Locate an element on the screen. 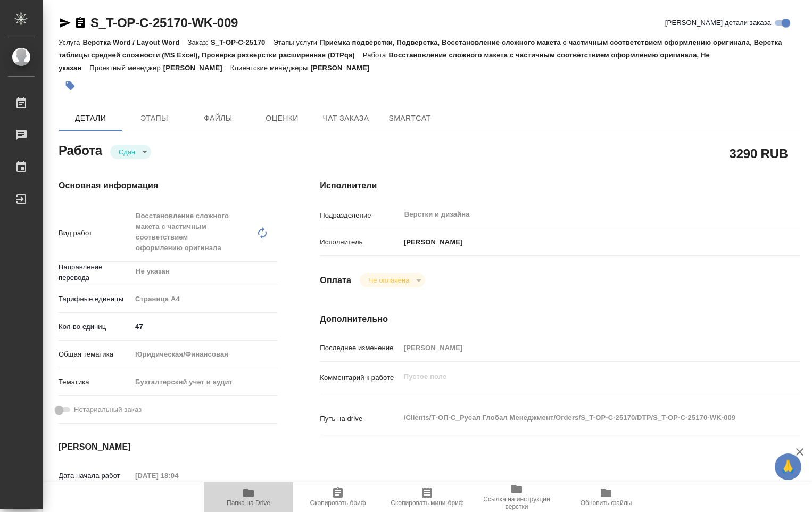  p: Направление перевода is located at coordinates (95, 272).